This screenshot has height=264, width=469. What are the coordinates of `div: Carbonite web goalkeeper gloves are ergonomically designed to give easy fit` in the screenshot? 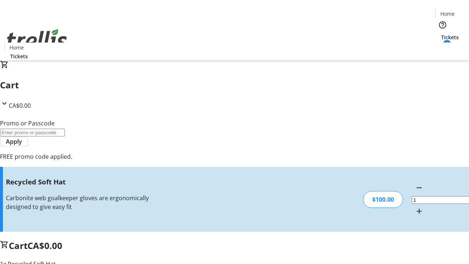 It's located at (86, 202).